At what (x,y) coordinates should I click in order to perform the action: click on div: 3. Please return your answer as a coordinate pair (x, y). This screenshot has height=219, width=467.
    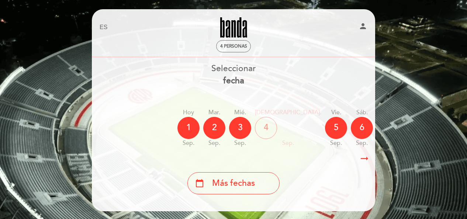
    Looking at the image, I should click on (240, 128).